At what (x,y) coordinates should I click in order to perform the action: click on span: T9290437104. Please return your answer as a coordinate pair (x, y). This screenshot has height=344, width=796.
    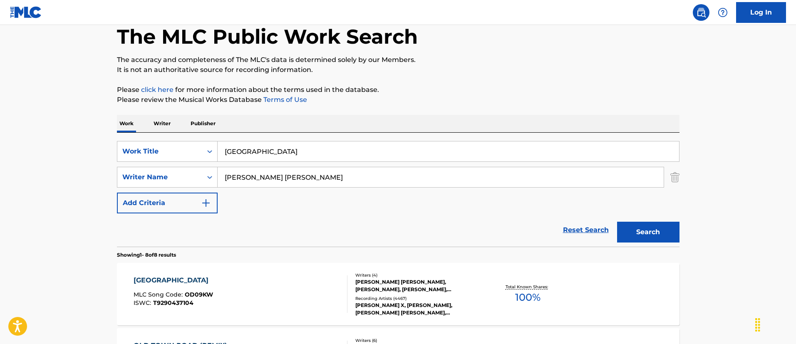
    Looking at the image, I should click on (173, 303).